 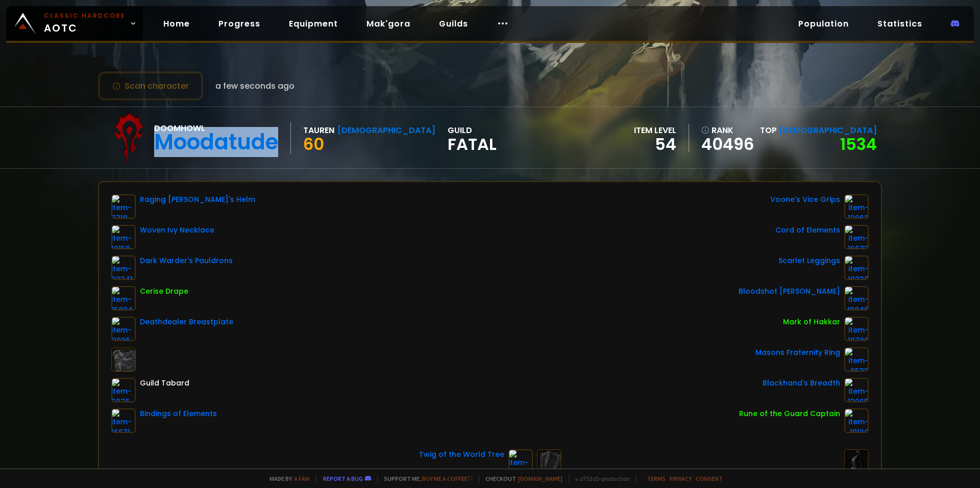 I want to click on small: Classic Hardcore, so click(x=85, y=15).